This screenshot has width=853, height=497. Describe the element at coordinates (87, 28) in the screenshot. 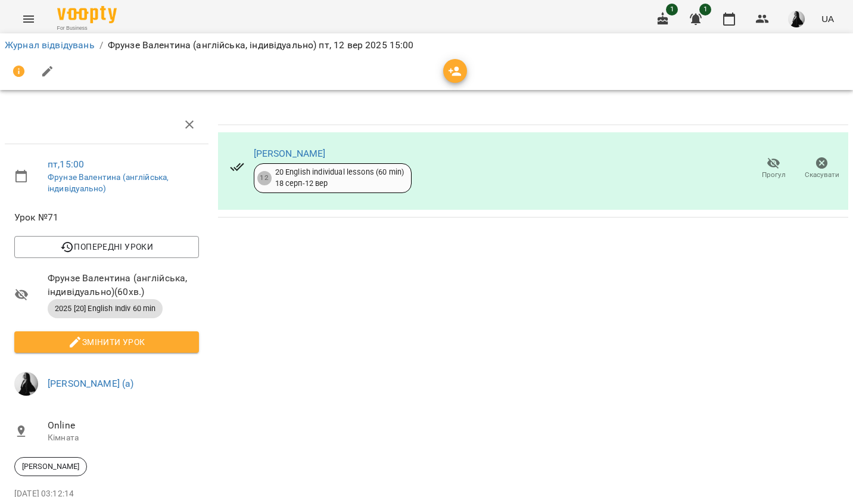

I see `span: For Business` at that location.